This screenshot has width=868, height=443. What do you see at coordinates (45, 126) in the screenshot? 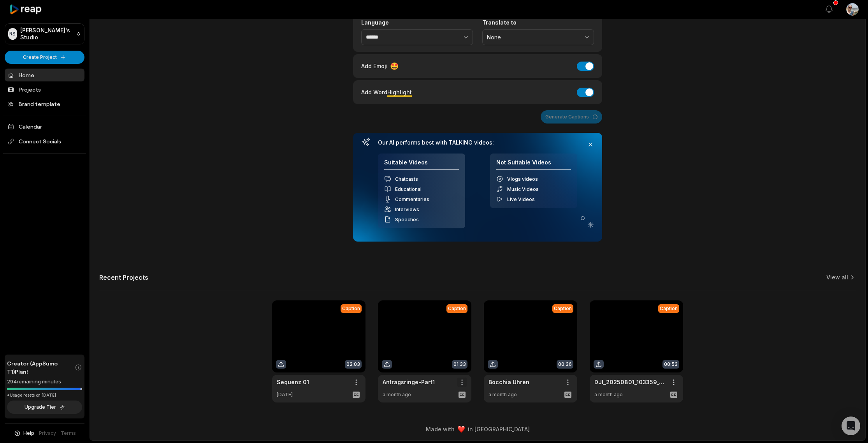
I see `a: Calendar` at bounding box center [45, 126].